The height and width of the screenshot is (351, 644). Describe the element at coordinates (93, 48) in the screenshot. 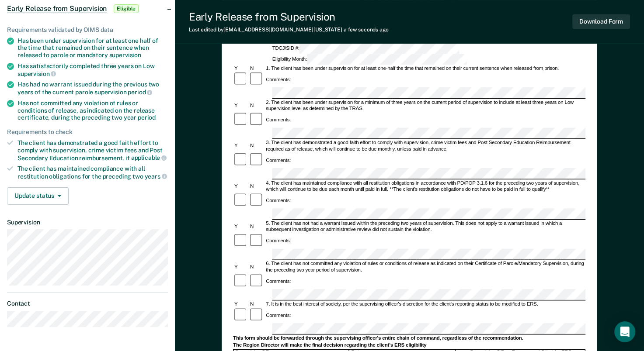

I see `div: Has been under supervision for at least one half of the time that remained on their sentence when...` at that location.